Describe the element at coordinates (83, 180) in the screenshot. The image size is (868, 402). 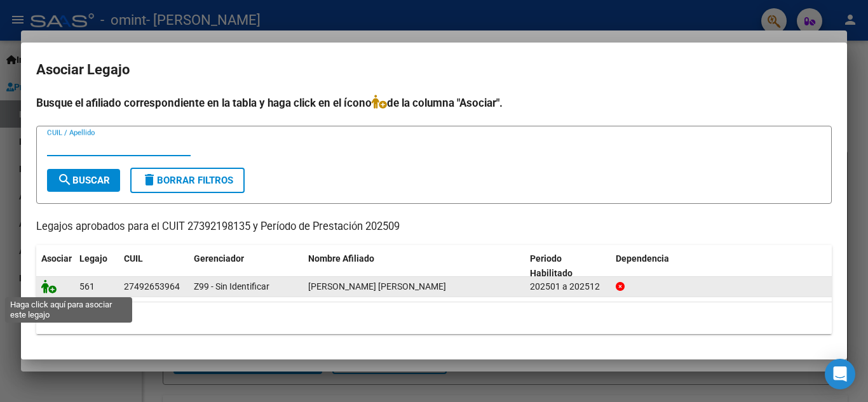
I see `span: Buscar` at that location.